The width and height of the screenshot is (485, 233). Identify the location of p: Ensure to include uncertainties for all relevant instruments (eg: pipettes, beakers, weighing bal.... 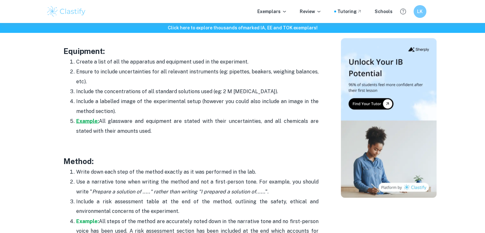
(197, 77).